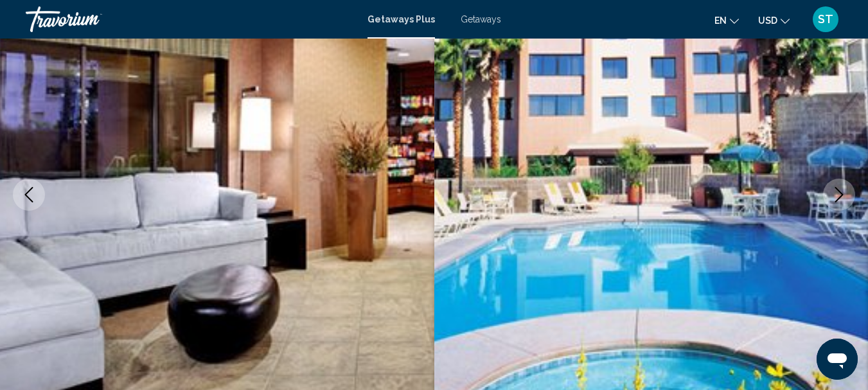 The image size is (868, 390). Describe the element at coordinates (401, 20) in the screenshot. I see `span: Getaways Plus` at that location.